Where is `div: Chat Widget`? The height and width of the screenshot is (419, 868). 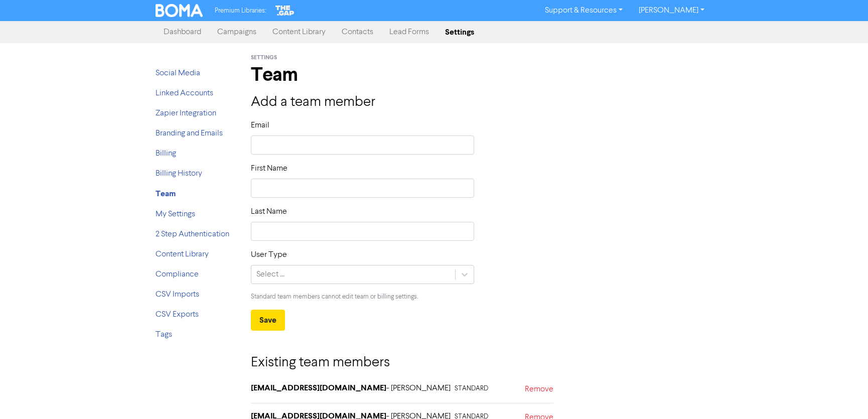 div: Chat Widget is located at coordinates (843, 395).